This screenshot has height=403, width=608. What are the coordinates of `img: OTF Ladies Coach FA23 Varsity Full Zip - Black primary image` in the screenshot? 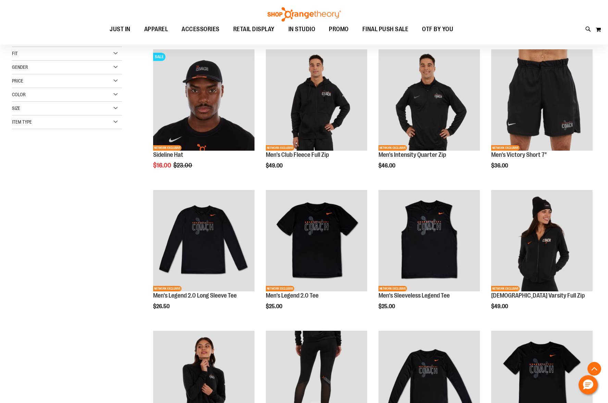 It's located at (542, 241).